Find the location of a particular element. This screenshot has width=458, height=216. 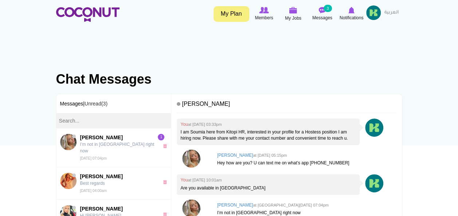

img: Home is located at coordinates (88, 15).